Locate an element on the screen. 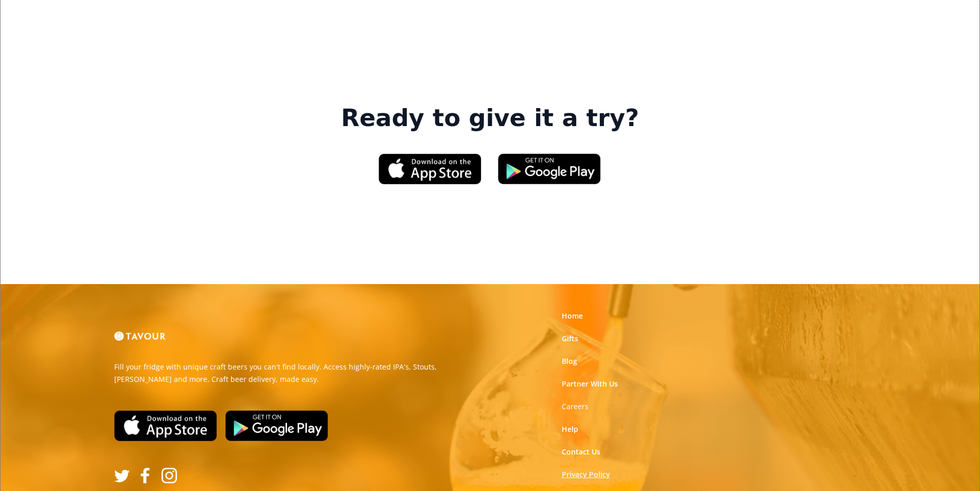 The width and height of the screenshot is (980, 491). a: Contact Us is located at coordinates (580, 452).